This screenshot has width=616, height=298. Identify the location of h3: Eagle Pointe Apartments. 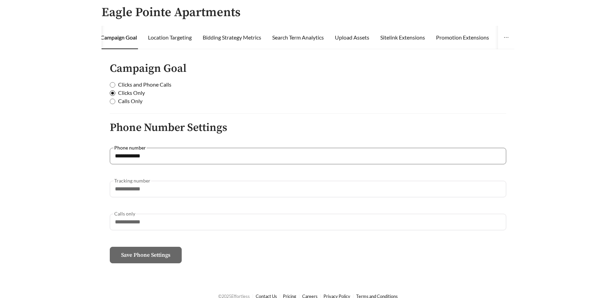
(171, 13).